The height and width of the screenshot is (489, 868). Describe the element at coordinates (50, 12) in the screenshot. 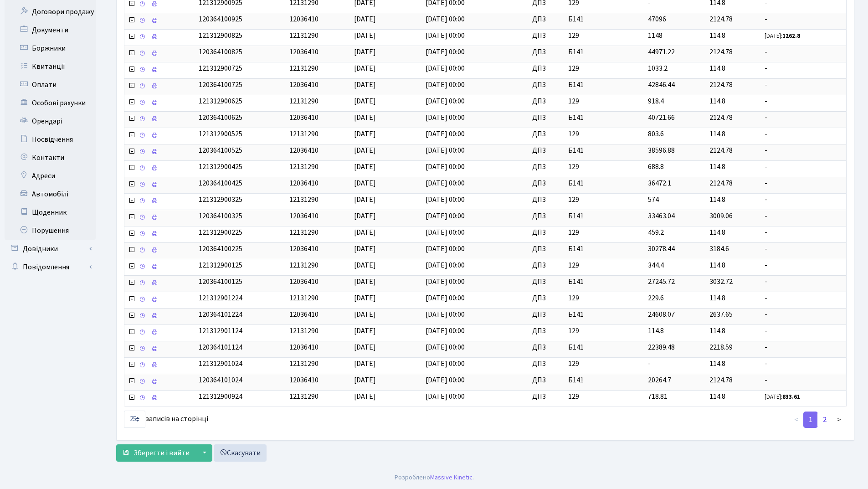

I see `a: Договори продажу` at that location.